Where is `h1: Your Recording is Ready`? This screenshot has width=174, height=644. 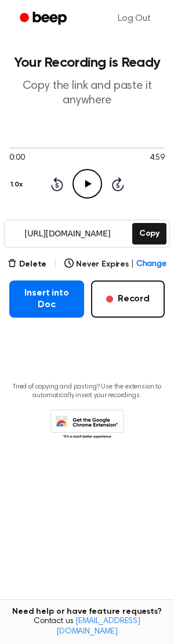
h1: Your Recording is Ready is located at coordinates (87, 63).